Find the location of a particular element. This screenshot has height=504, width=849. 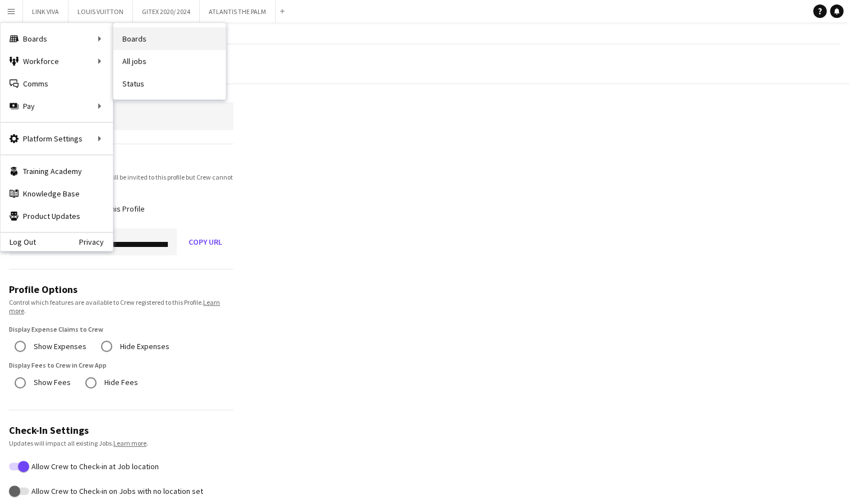

button: GITEX 2020/ 2024 is located at coordinates (166, 11).